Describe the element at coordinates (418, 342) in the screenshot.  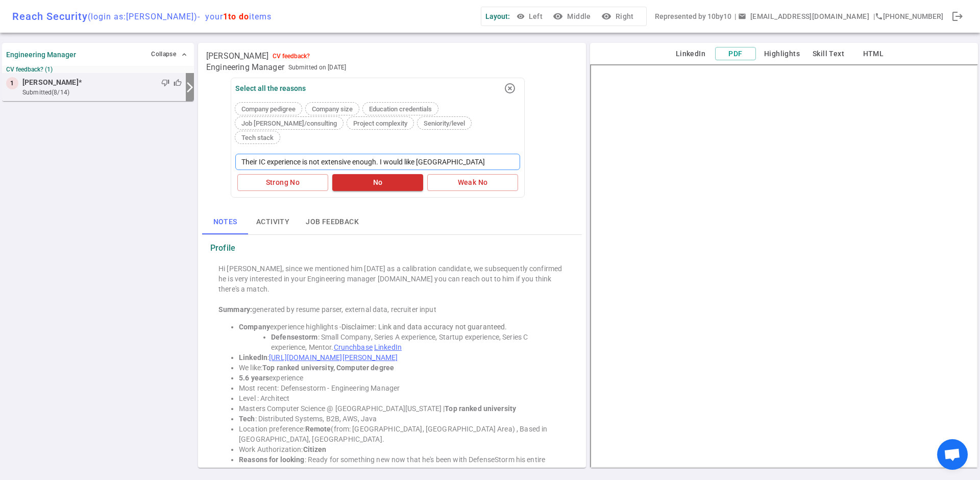
I see `li: : Small Company, Series A experience, Startup experience, Series C experience, Mentor.` at that location.